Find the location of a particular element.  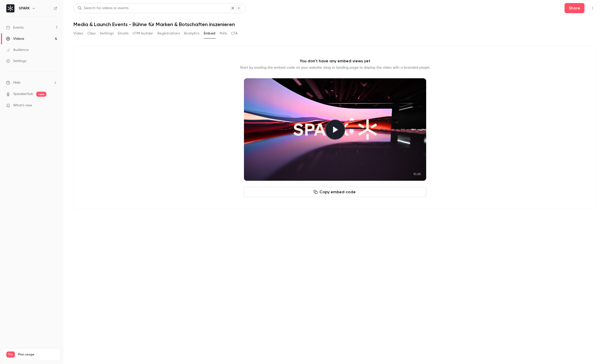

span: What's new is located at coordinates (23, 105).